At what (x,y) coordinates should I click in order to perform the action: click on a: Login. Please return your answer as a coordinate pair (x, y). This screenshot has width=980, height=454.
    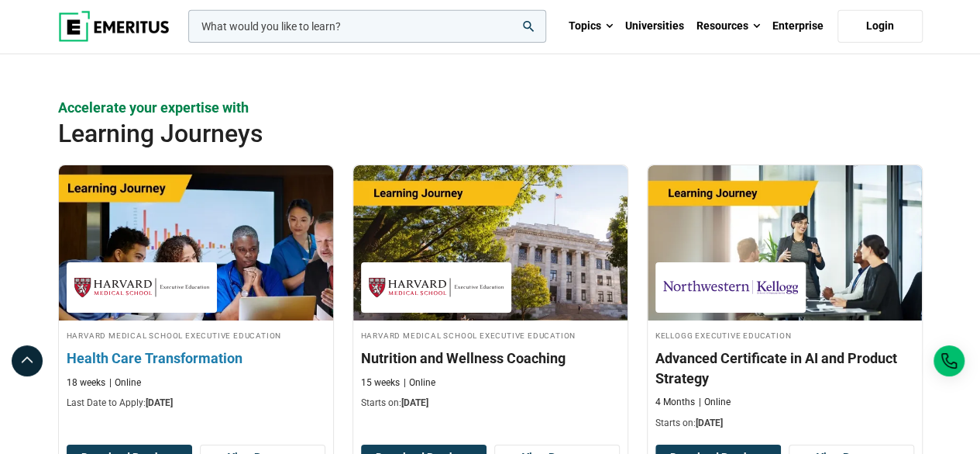
    Looking at the image, I should click on (880, 26).